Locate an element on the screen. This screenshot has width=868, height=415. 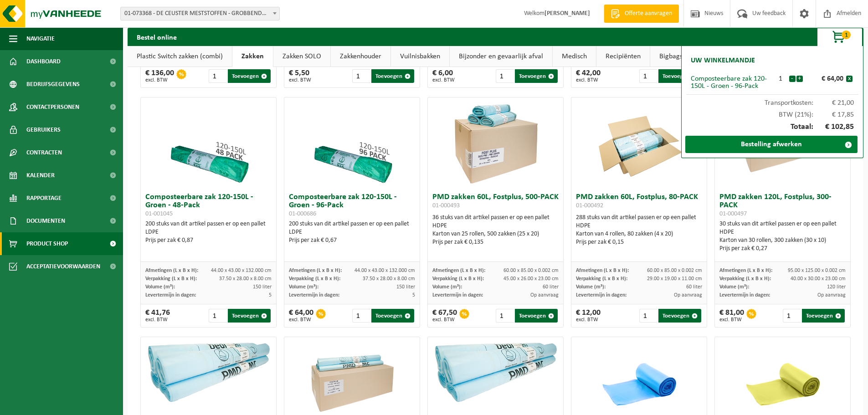
span: € 102,85 is located at coordinates (834, 127).